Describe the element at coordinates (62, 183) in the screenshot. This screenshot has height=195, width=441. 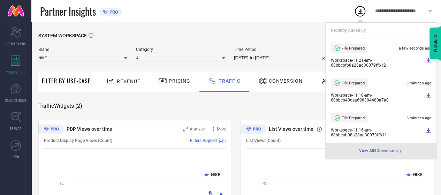
I see `text: 9L` at that location.